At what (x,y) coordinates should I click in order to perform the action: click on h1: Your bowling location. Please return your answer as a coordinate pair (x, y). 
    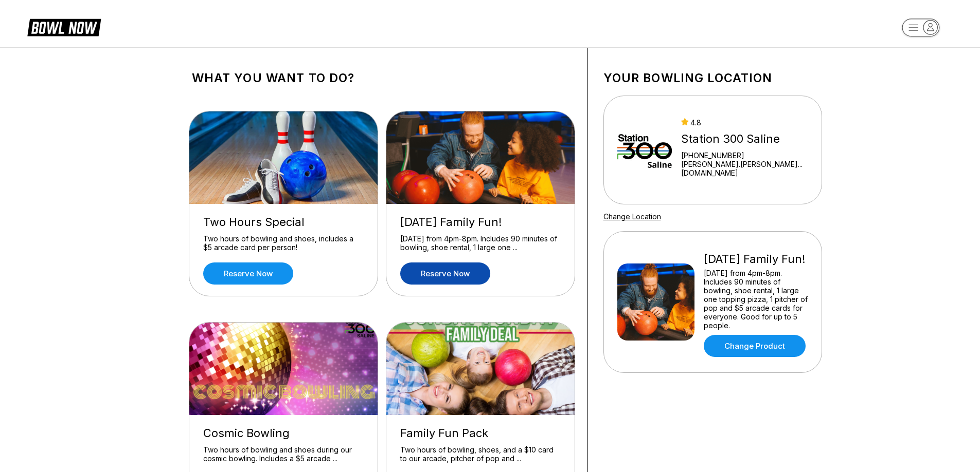
    Looking at the image, I should click on (713, 79).